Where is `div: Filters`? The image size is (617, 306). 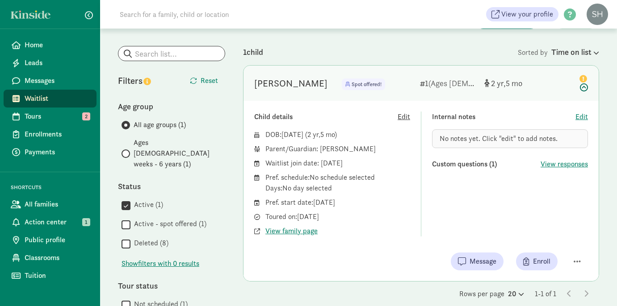
div: Filters is located at coordinates (145, 81).